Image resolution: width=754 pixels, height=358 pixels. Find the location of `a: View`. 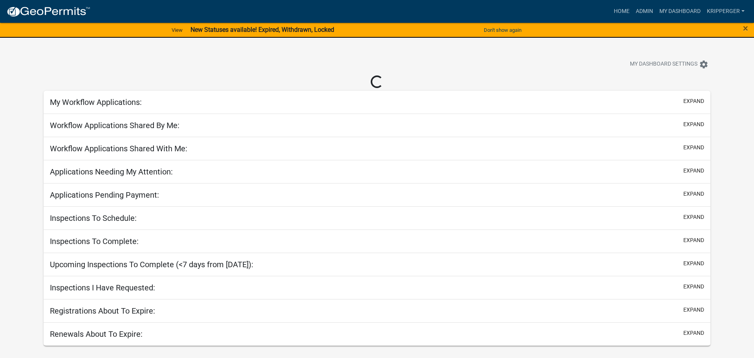

a: View is located at coordinates (177, 30).